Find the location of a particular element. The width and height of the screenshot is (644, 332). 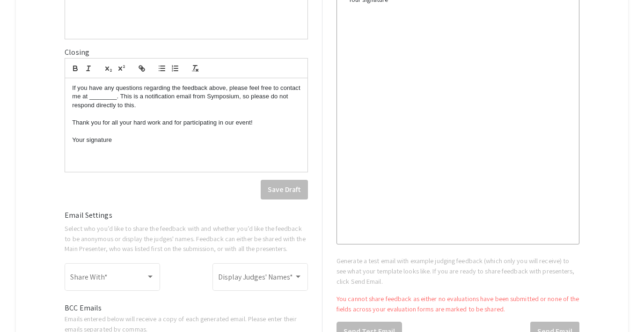

div: BCC Emails is located at coordinates (186, 308).